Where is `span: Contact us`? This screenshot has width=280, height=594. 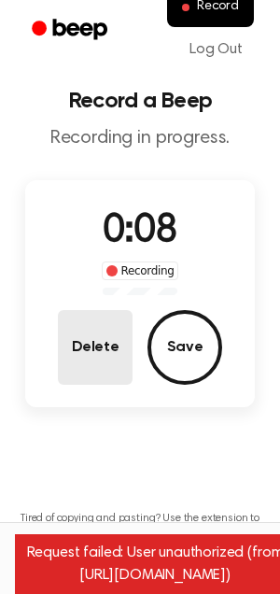
span: Contact us is located at coordinates (140, 566).